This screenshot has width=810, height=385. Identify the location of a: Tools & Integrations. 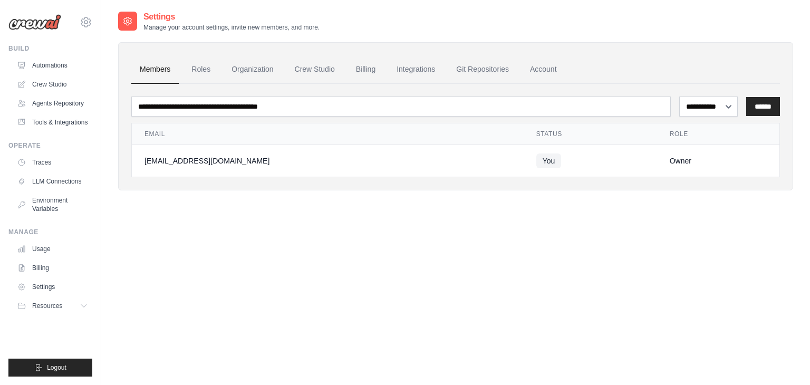
(52, 122).